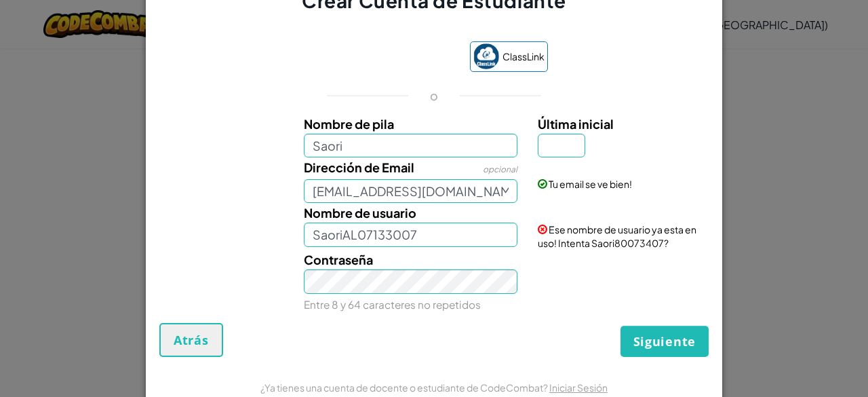 This screenshot has height=397, width=868. Describe the element at coordinates (404, 387) in the screenshot. I see `span: ¿Ya tienes una cuenta de docente o estudiante de CodeCombat?` at that location.